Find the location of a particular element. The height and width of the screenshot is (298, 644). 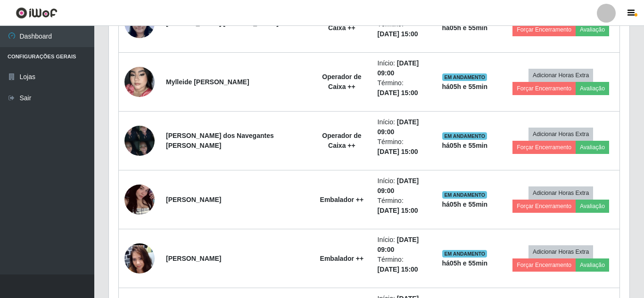

img: 1755099981522.jpeg is located at coordinates (139, 258).